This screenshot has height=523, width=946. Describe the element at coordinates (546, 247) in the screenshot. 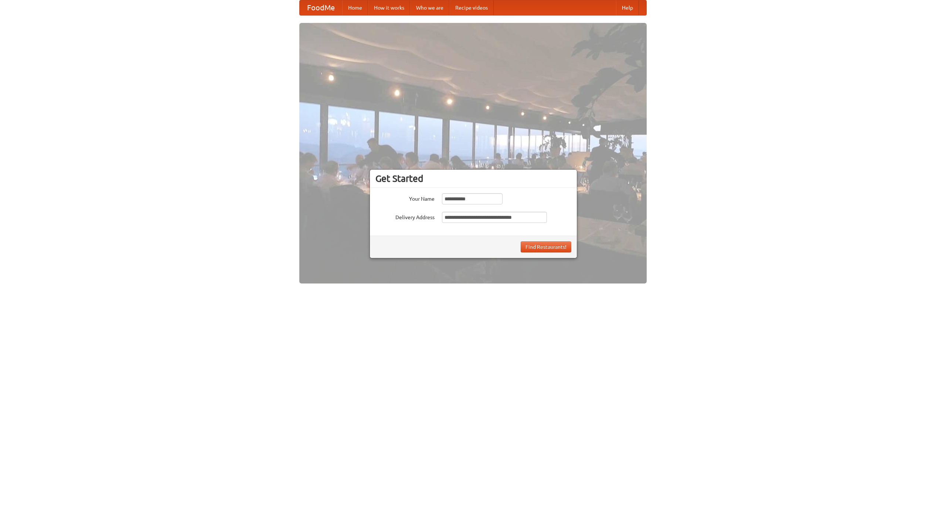

I see `button: Find Restaurants!` at that location.